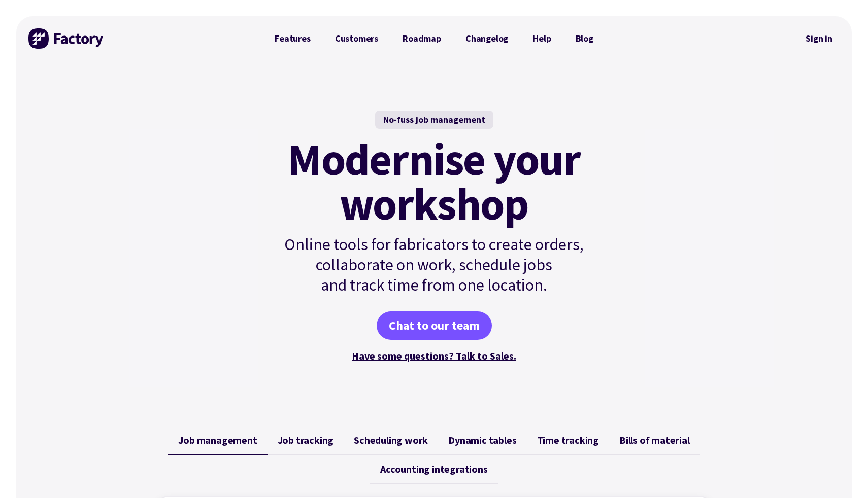 This screenshot has height=498, width=868. What do you see at coordinates (818, 38) in the screenshot?
I see `nav: Secondary Navigation` at bounding box center [818, 38].